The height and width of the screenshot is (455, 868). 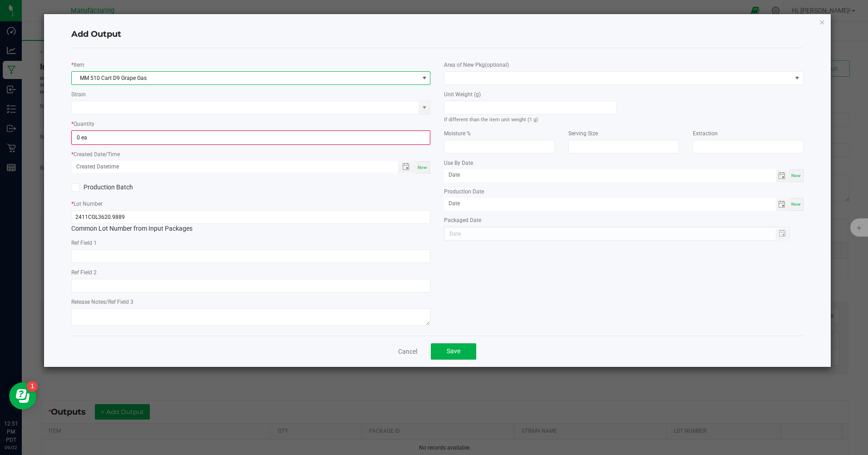 I want to click on input: Created Datetime, so click(x=230, y=166).